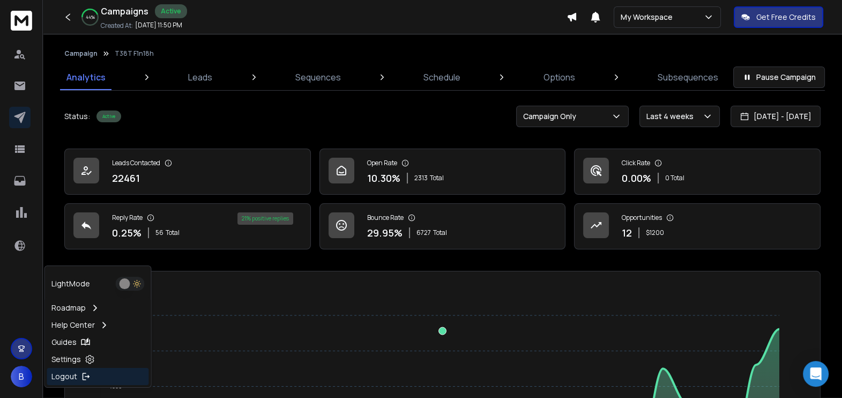  I want to click on p: Last 4 weeks, so click(672, 116).